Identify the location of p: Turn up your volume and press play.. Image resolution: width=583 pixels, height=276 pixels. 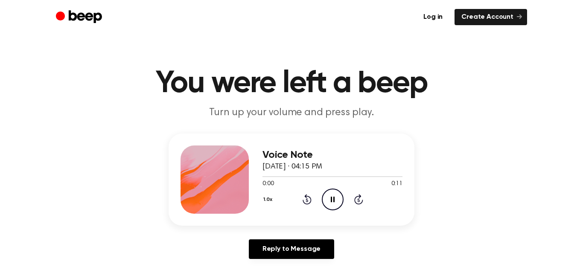
(292, 113).